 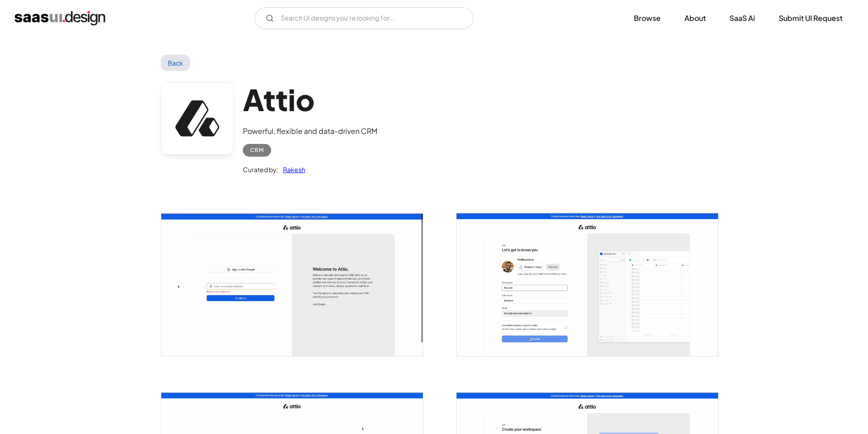 What do you see at coordinates (292, 285) in the screenshot?
I see `img: 63e25b967455a07d7c44aa86_Attio_%20Customer%20relationship%20Welcome.png` at bounding box center [292, 285].